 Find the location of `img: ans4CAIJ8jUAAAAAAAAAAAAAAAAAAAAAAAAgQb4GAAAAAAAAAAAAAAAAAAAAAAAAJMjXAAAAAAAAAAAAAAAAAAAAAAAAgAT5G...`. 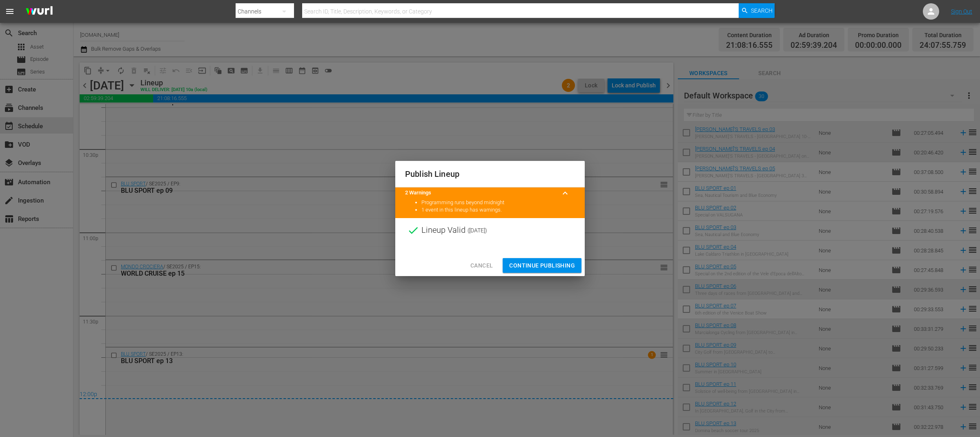

img: ans4CAIJ8jUAAAAAAAAAAAAAAAAAAAAAAAAgQb4GAAAAAAAAAAAAAAAAAAAAAAAAJMjXAAAAAAAAAAAAAAAAAAAAAAAAgAT5G... is located at coordinates (39, 11).